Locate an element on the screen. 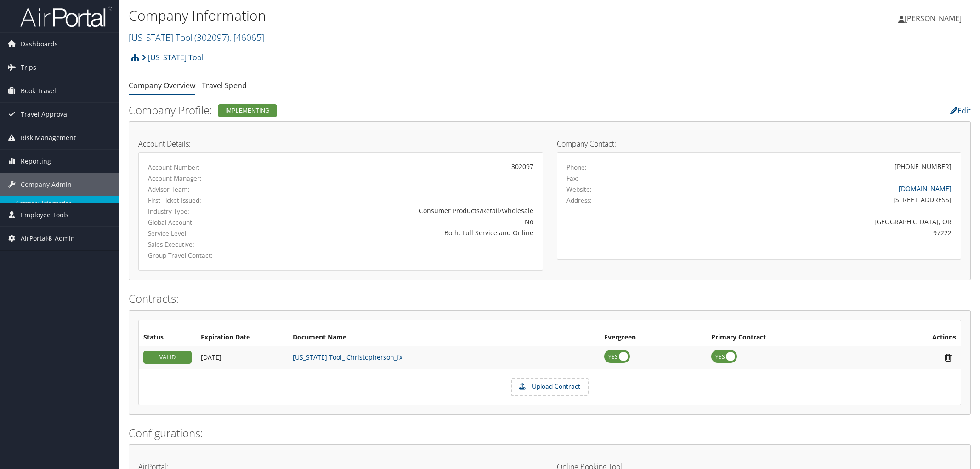  th: Document Name is located at coordinates (444, 338).